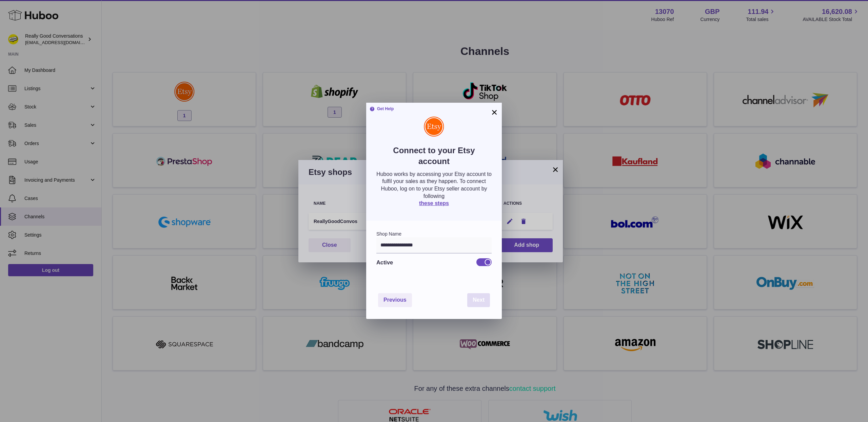  Describe the element at coordinates (389, 234) in the screenshot. I see `label: Shop Name` at that location.